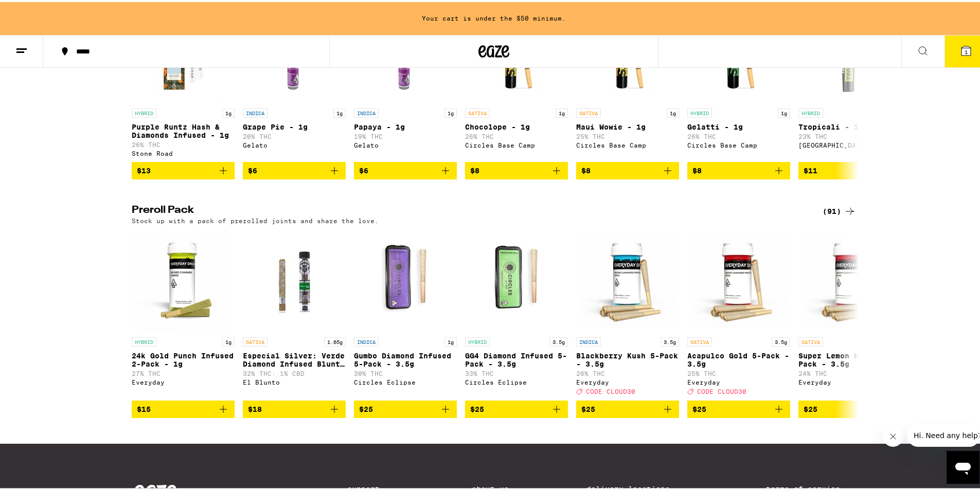  Describe the element at coordinates (850, 125) in the screenshot. I see `p: Tropicali - 1g` at that location.